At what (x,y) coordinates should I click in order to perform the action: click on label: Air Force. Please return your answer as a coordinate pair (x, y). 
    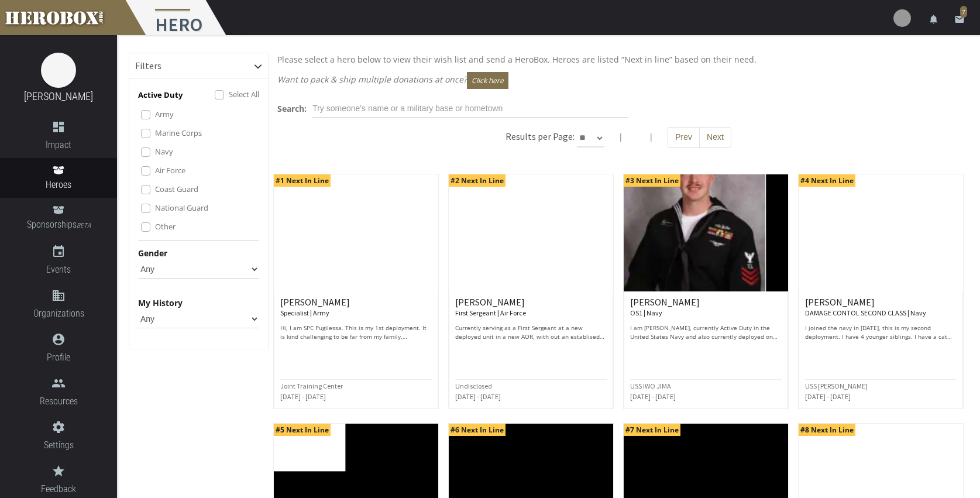
    Looking at the image, I should click on (170, 170).